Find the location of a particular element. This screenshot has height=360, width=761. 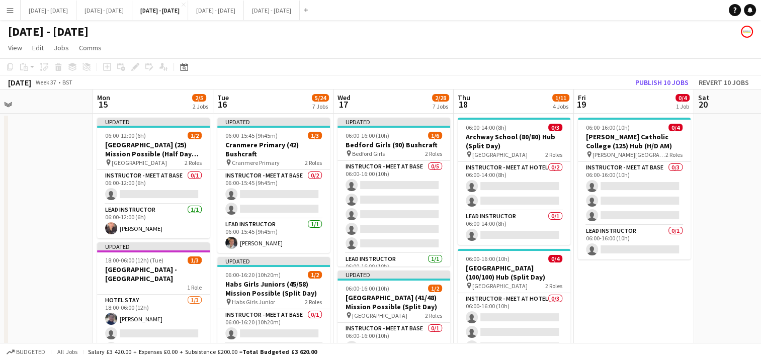

button: Publish 10 jobs is located at coordinates (662, 82).